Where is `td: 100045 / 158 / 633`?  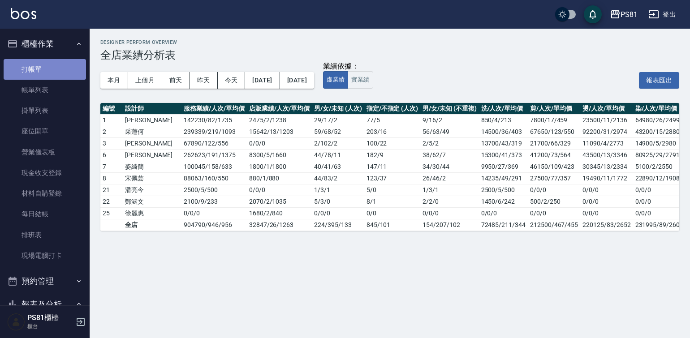
td: 100045 / 158 / 633 is located at coordinates (214, 167).